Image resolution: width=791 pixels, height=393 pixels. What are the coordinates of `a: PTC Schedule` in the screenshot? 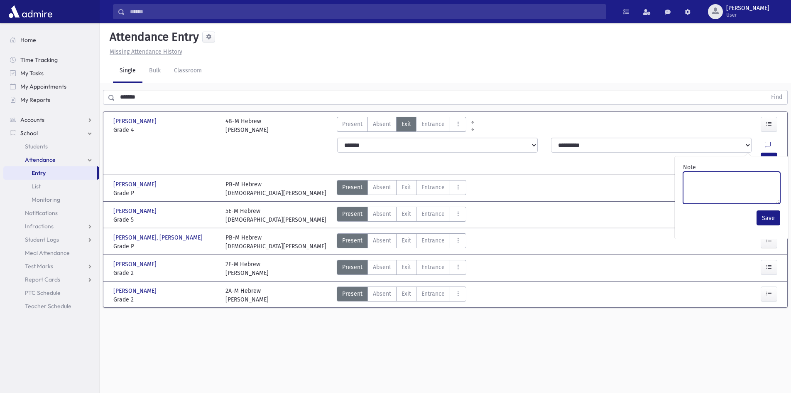 It's located at (51, 292).